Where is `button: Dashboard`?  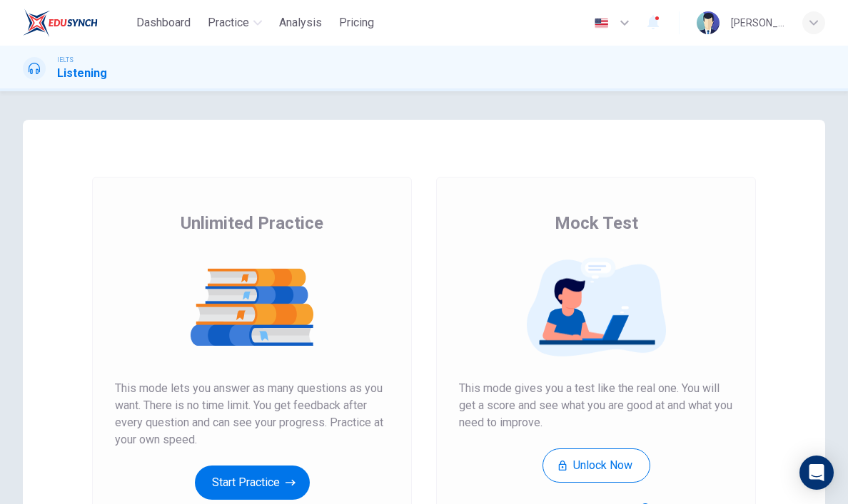 button: Dashboard is located at coordinates (163, 23).